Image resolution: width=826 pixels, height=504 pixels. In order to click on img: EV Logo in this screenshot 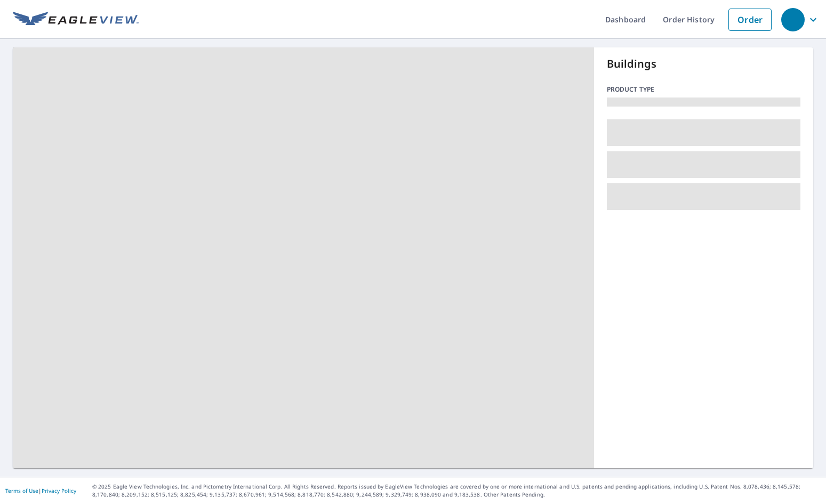, I will do `click(76, 20)`.